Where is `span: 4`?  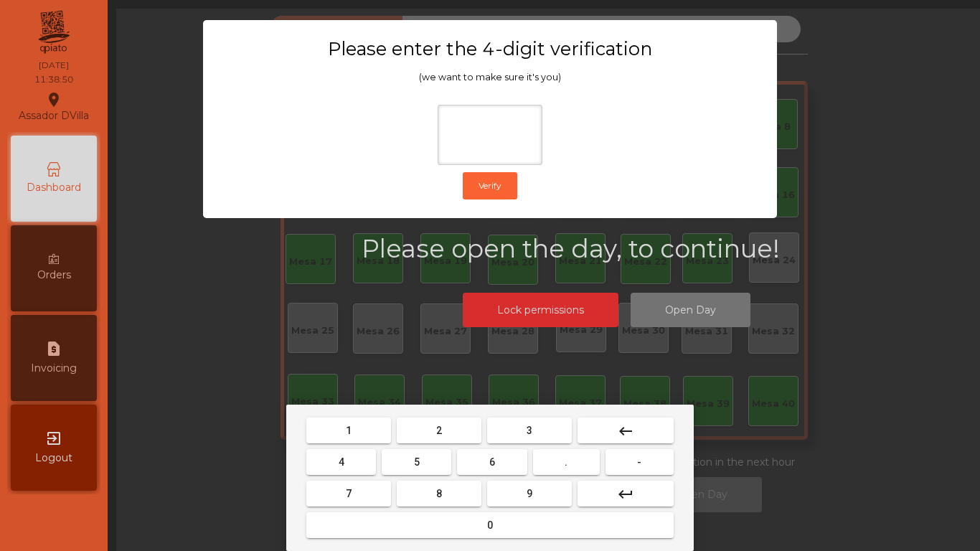
span: 4 is located at coordinates (341, 462).